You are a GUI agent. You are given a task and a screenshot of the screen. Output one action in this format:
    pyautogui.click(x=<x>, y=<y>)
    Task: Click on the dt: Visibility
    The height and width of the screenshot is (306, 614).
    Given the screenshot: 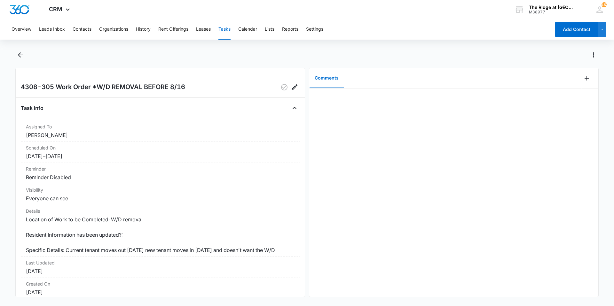 What is the action you would take?
    pyautogui.click(x=160, y=190)
    